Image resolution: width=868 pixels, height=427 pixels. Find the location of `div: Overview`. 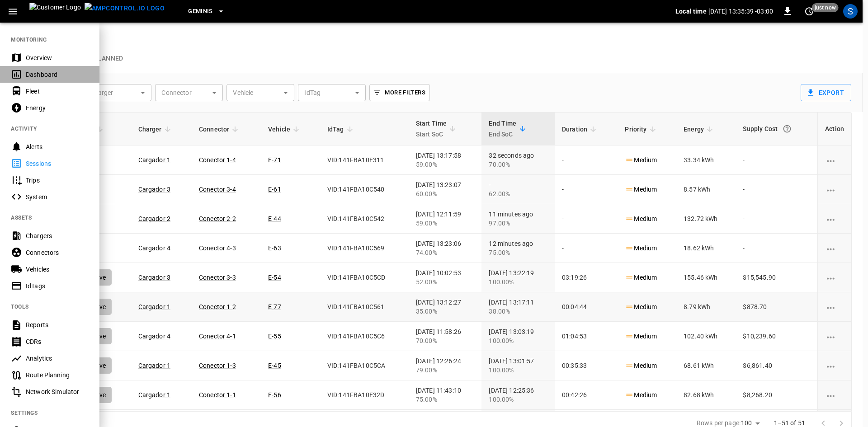

div: Overview is located at coordinates (57, 58).